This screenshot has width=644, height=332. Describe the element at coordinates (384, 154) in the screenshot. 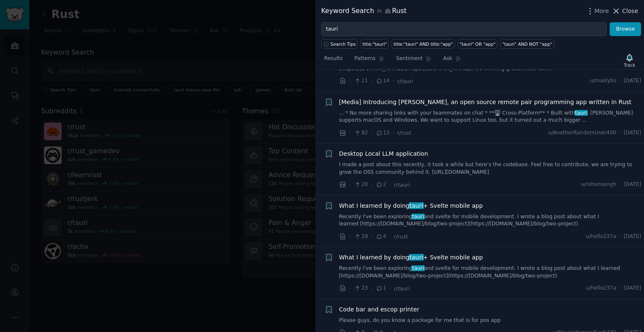

I see `a: Desktop Local LLM application` at that location.